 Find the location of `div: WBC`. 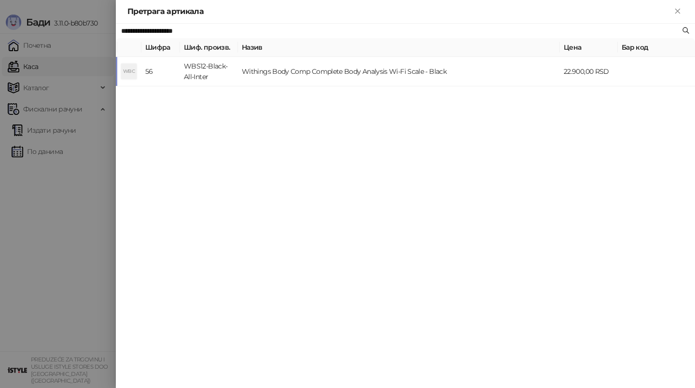

div: WBC is located at coordinates (129, 71).